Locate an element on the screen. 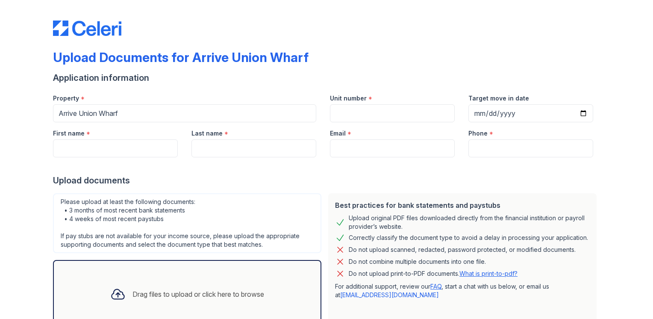 The width and height of the screenshot is (653, 319). label: Target move in date is located at coordinates (499, 98).